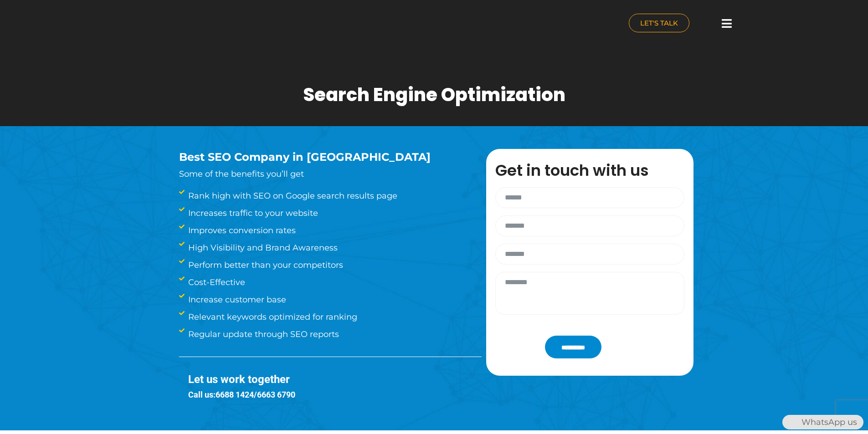 The image size is (868, 434). Describe the element at coordinates (276, 395) in the screenshot. I see `a: 6663 6790` at that location.